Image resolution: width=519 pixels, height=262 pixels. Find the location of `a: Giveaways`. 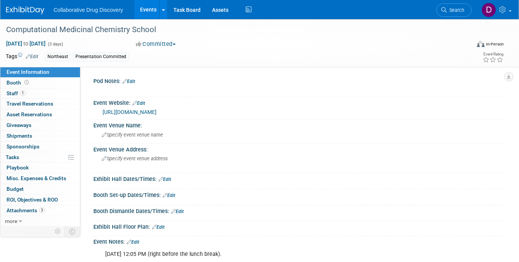

a: Giveaways is located at coordinates (40, 125).